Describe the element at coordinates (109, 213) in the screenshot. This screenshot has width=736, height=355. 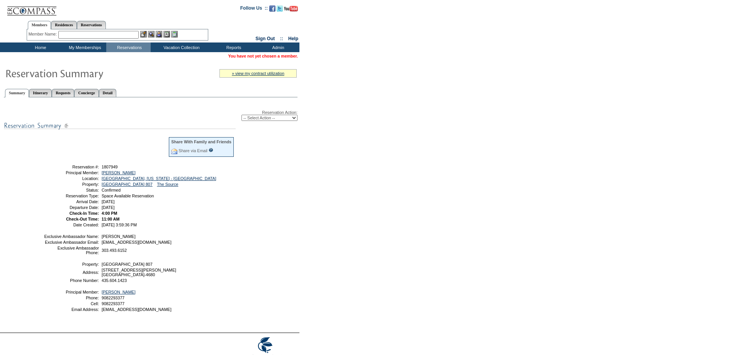
I see `span: 4:00 PM` at that location.